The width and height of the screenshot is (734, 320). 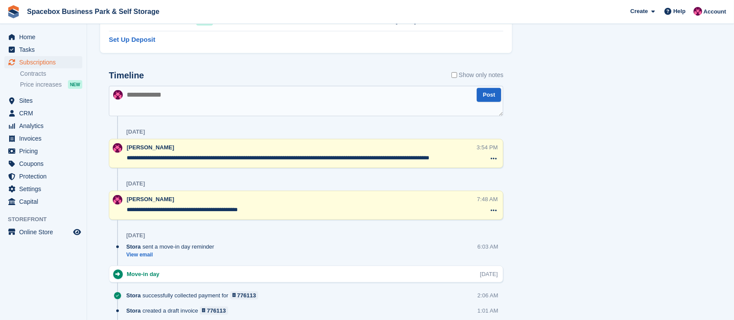 What do you see at coordinates (639, 11) in the screenshot?
I see `span: Create` at bounding box center [639, 11].